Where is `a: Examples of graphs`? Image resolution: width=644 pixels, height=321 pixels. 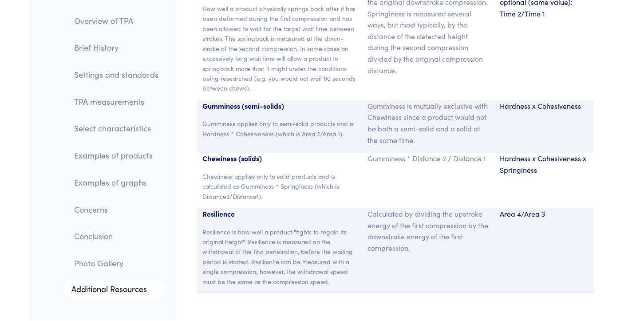 a: Examples of graphs is located at coordinates (116, 183).